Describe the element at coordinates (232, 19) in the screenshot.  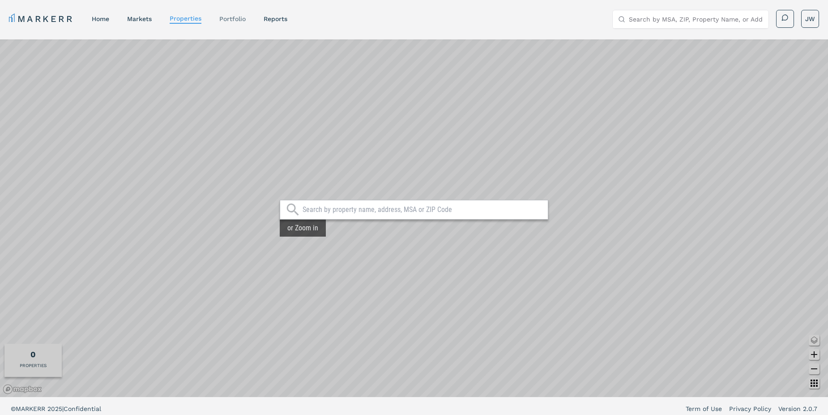
I see `a: Portfolio` at that location.